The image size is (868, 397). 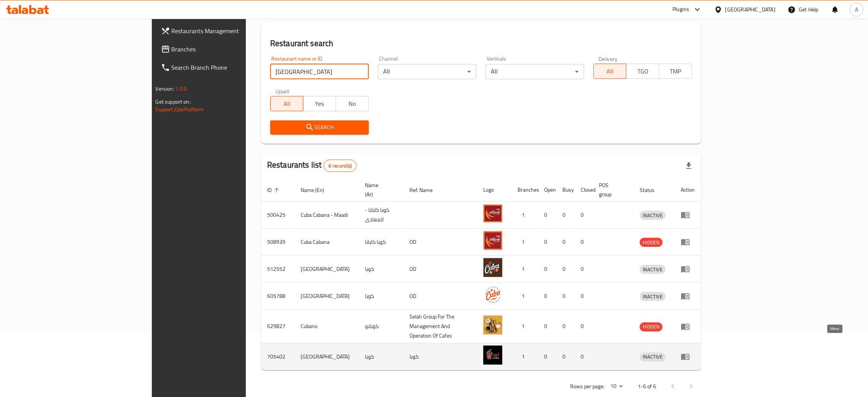 I want to click on th: Busy, so click(x=566, y=190).